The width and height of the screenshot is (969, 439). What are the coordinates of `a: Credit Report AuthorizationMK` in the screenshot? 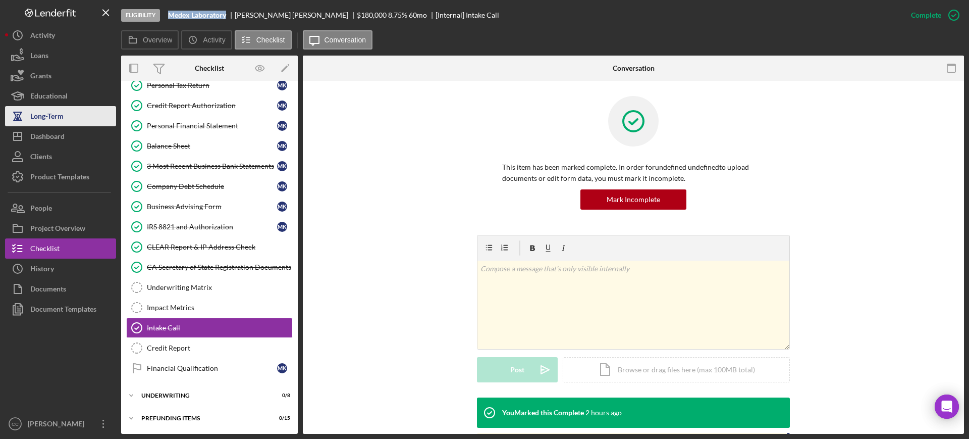 It's located at (210, 106).